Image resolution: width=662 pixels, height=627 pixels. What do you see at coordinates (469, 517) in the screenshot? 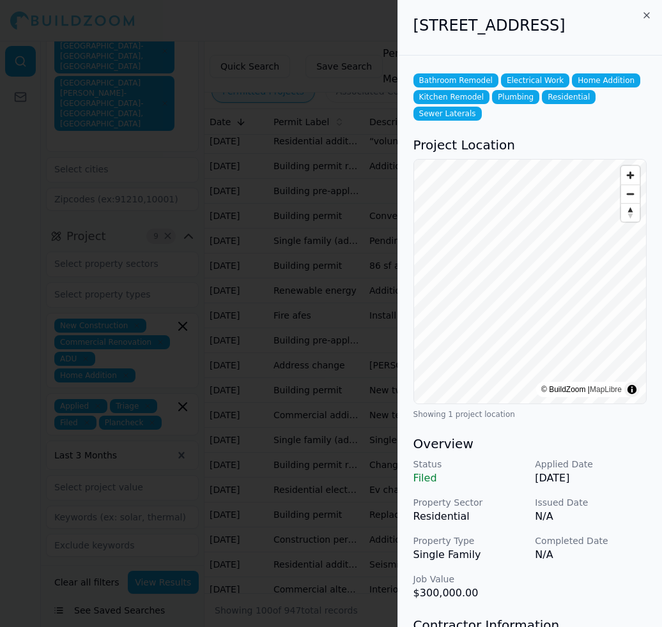
I see `p: Residential` at bounding box center [469, 517].